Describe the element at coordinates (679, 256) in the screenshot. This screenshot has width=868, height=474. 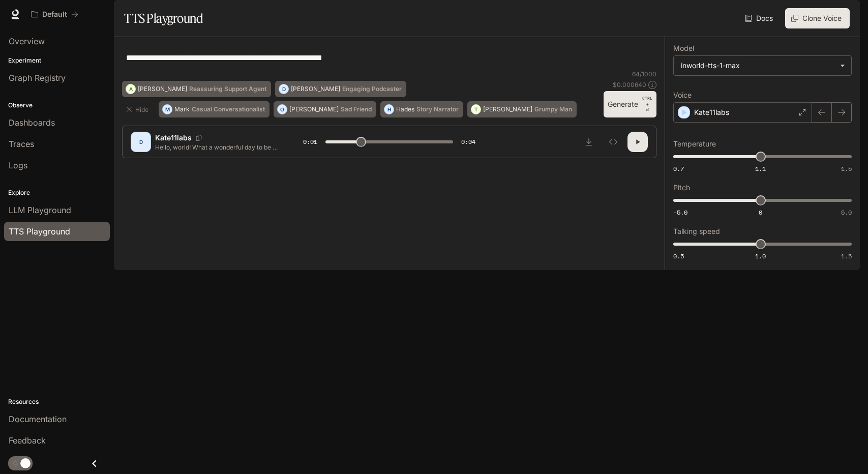
I see `span: 0.5` at that location.